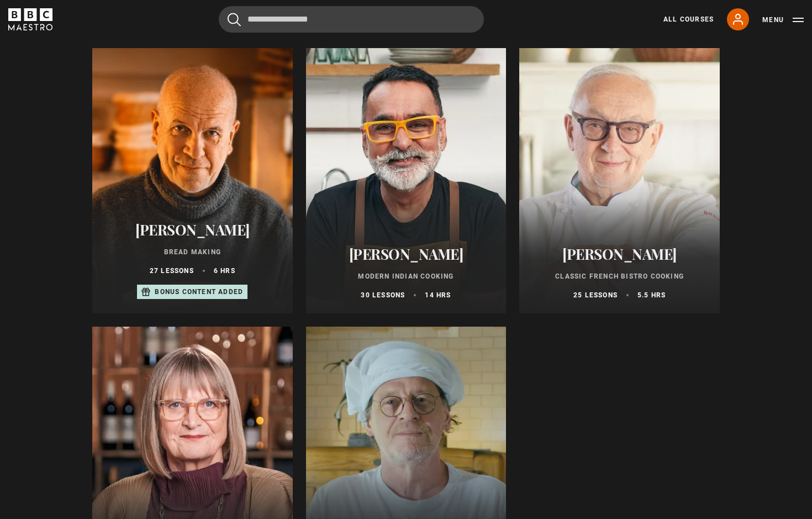  Describe the element at coordinates (351, 20) in the screenshot. I see `input: Search` at that location.